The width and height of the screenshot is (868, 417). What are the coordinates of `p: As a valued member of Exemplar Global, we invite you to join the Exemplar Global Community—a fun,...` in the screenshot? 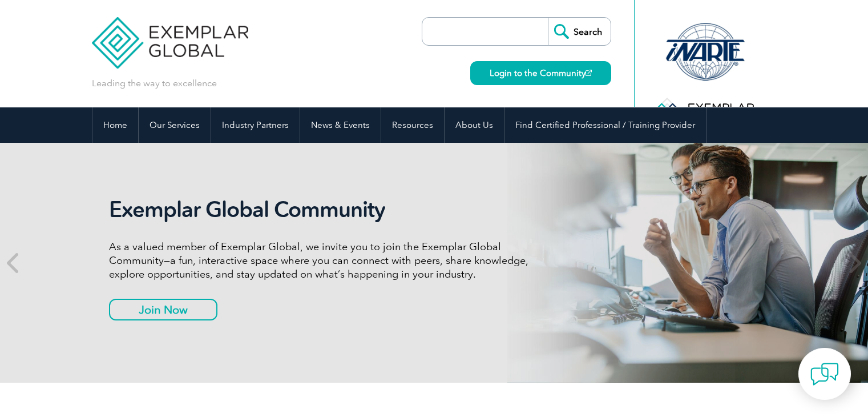 It's located at (323, 261).